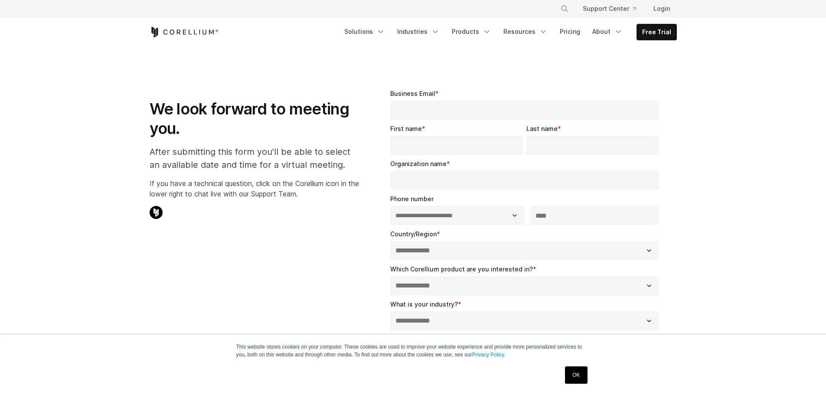 The image size is (826, 395). What do you see at coordinates (424, 304) in the screenshot?
I see `span: What is your industry?` at bounding box center [424, 304].